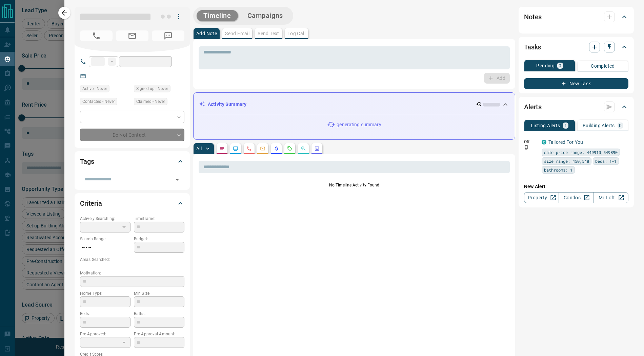 This screenshot has width=644, height=356. What do you see at coordinates (159, 314) in the screenshot?
I see `p: Baths:` at bounding box center [159, 314].